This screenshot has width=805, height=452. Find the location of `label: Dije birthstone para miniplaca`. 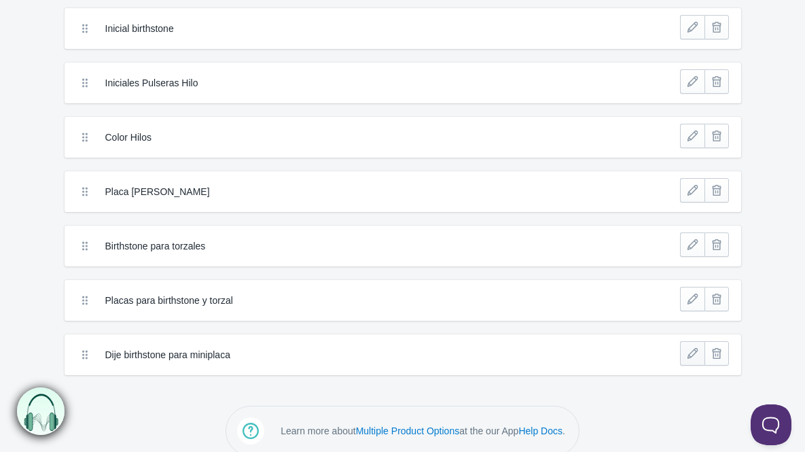

label: Dije birthstone para miniplaca is located at coordinates (352, 354).